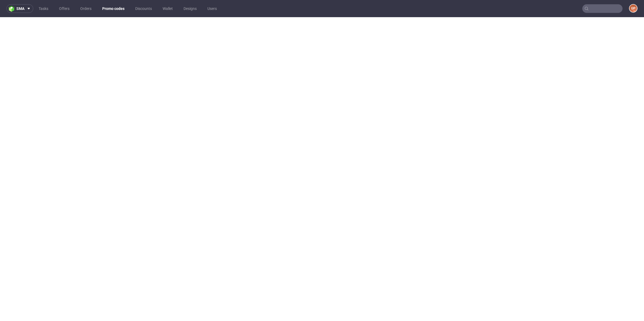 The width and height of the screenshot is (644, 321). Describe the element at coordinates (20, 9) in the screenshot. I see `button: sma` at that location.